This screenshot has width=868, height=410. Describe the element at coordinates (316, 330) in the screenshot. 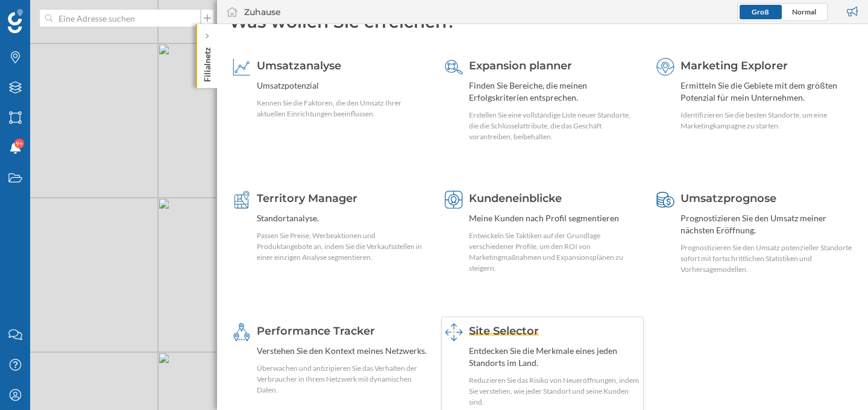

I see `span: Performance Tracker` at that location.